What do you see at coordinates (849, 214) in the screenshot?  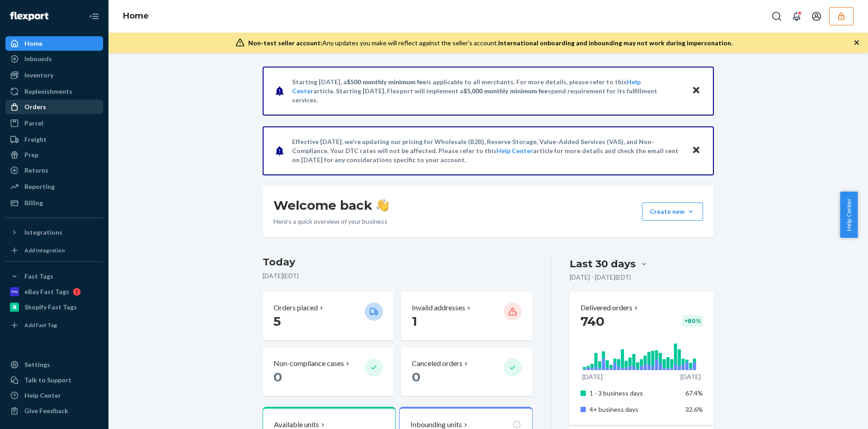 I see `span: Help Center` at bounding box center [849, 214].